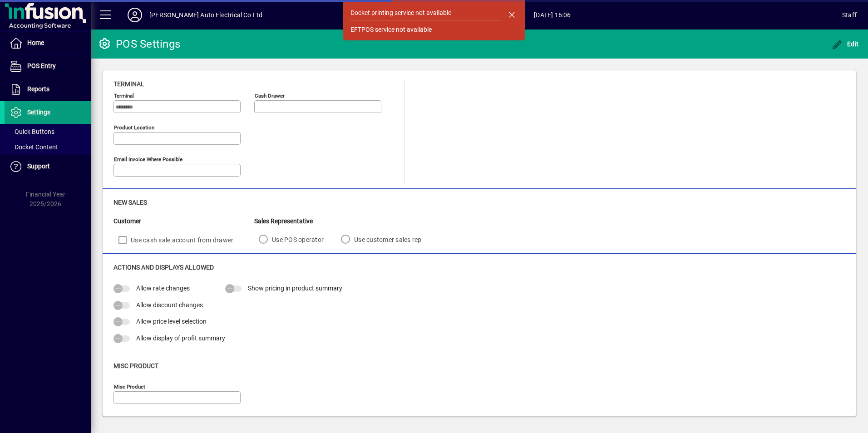  Describe the element at coordinates (846, 44) in the screenshot. I see `span: Edit` at that location.